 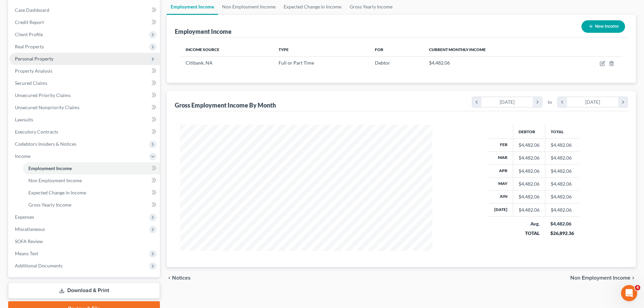 I want to click on a: Non Employment Income, so click(x=91, y=181).